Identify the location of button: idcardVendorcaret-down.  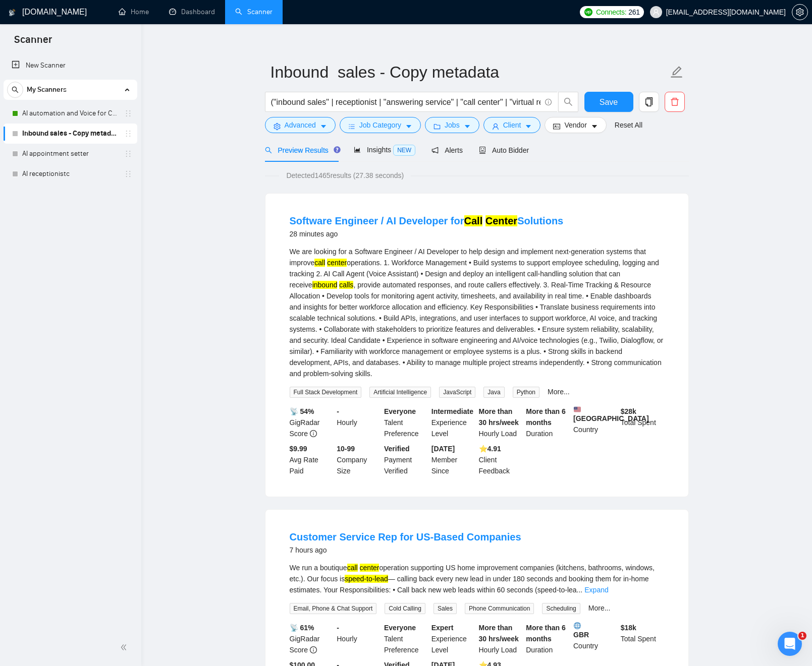
(575, 125).